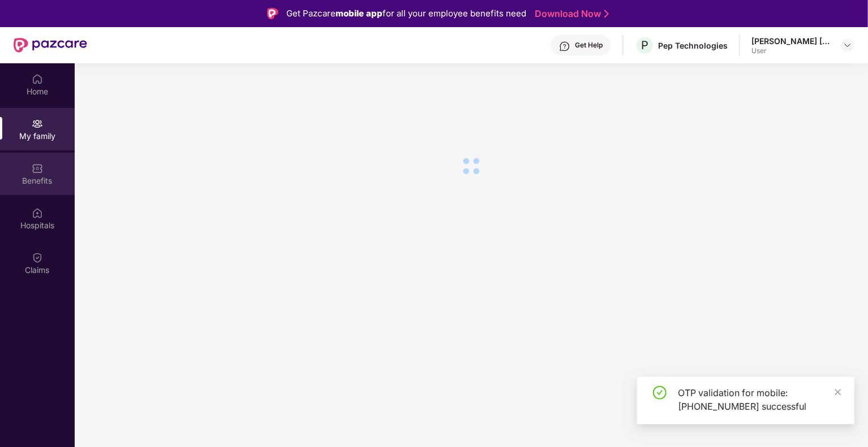 This screenshot has height=447, width=868. I want to click on img: Logo, so click(273, 13).